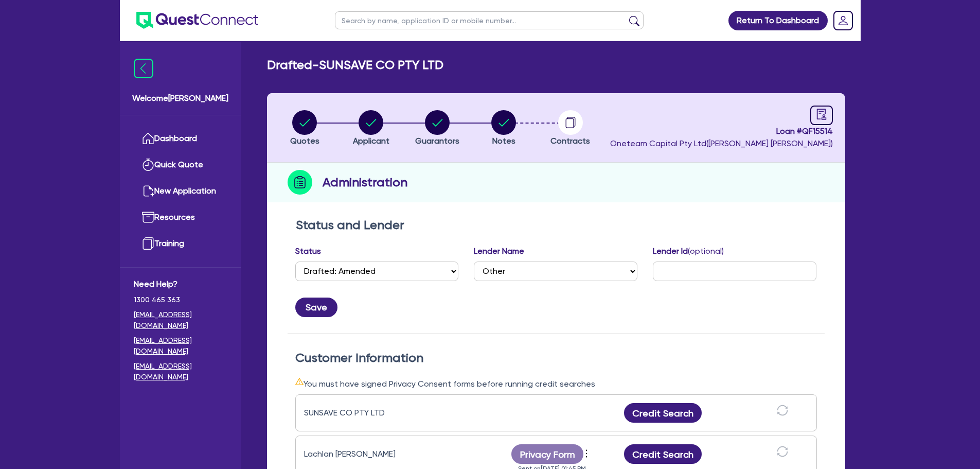 The width and height of the screenshot is (980, 469). I want to click on div: You must have signed Privacy Consent forms before running credit searches, so click(556, 383).